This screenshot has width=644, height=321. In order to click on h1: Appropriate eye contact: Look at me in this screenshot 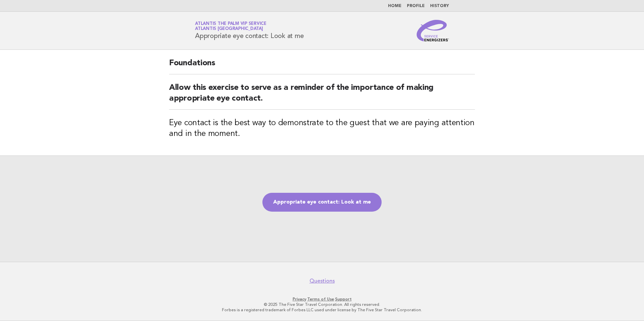, I will do `click(249, 31)`.